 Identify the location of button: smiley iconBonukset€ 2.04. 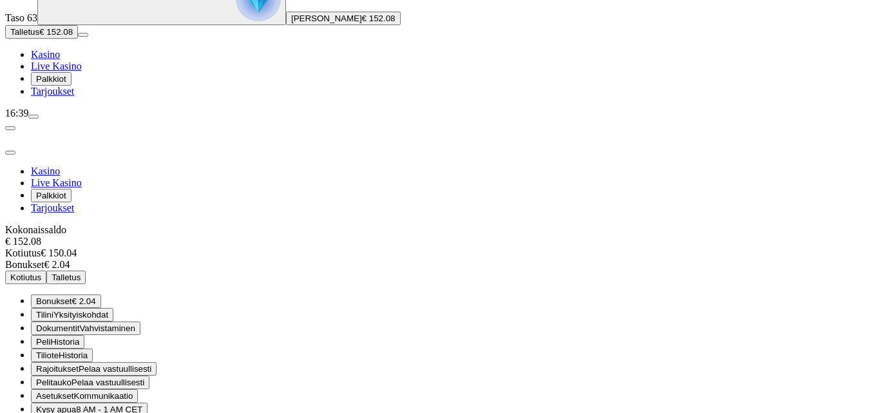
(66, 301).